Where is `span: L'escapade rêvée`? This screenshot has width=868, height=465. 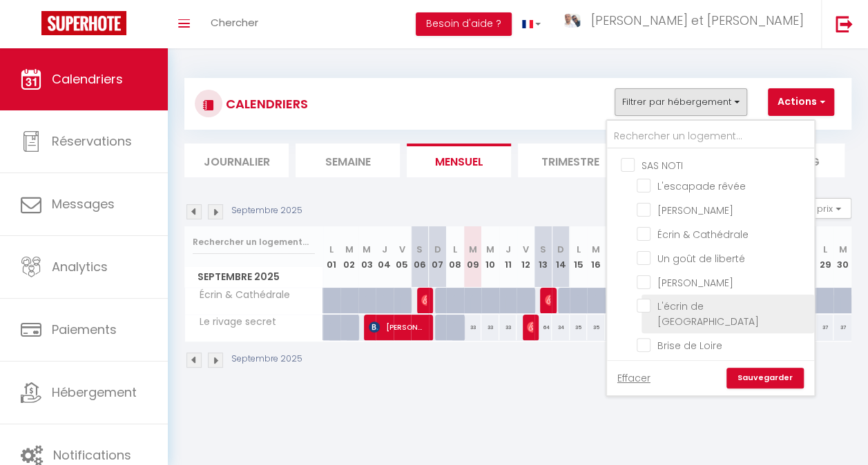 span: L'escapade rêvée is located at coordinates (701, 186).